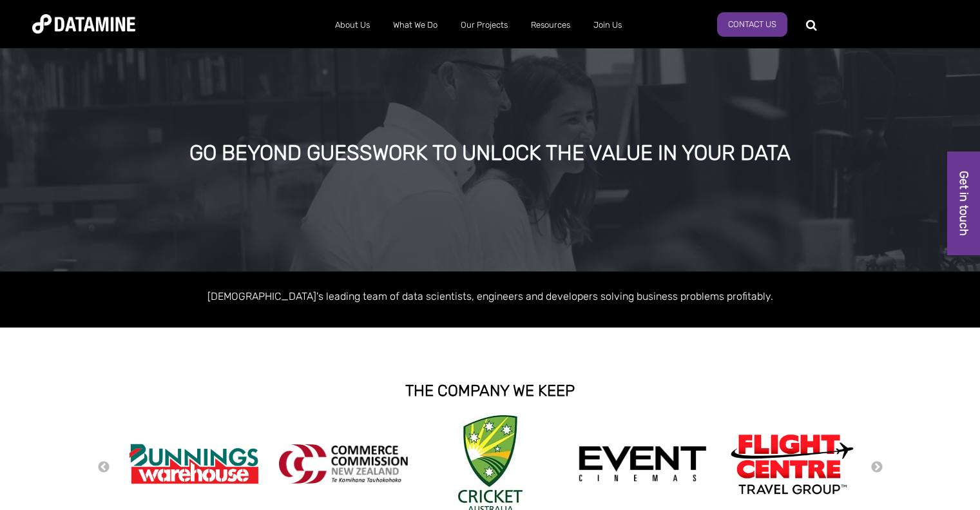  What do you see at coordinates (608, 25) in the screenshot?
I see `a: Join Us` at bounding box center [608, 25].